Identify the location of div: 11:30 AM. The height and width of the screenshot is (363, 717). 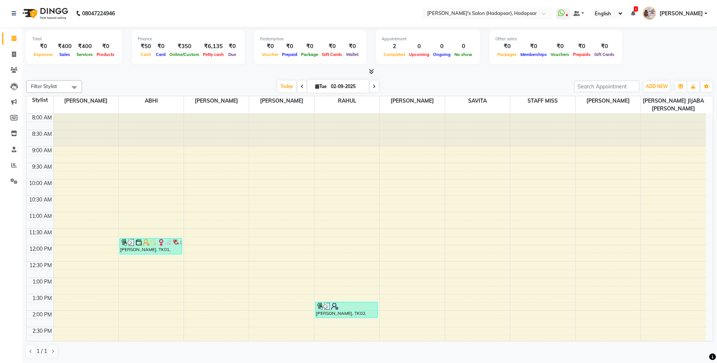
(40, 232).